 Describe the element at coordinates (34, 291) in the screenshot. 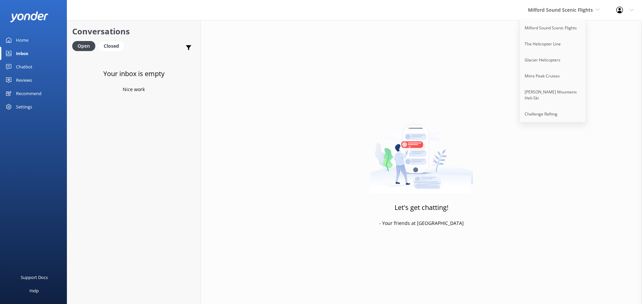

I see `div: Help` at that location.